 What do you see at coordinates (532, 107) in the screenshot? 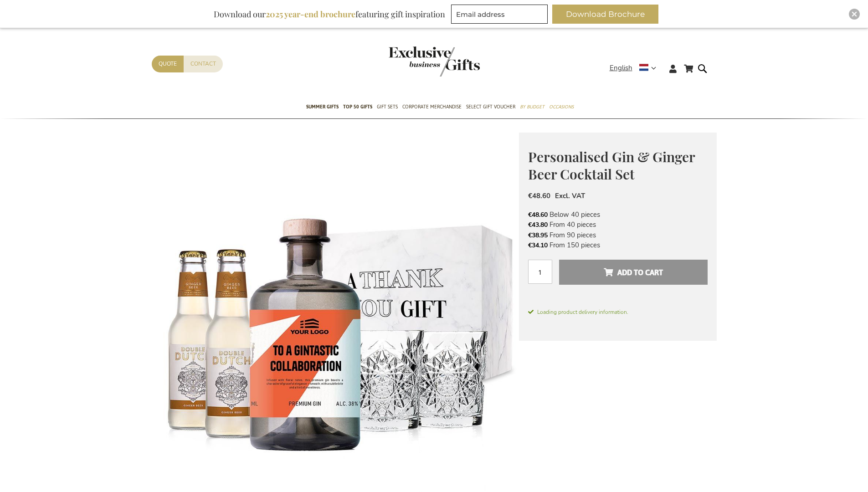
I see `a: By Budget` at bounding box center [532, 107].